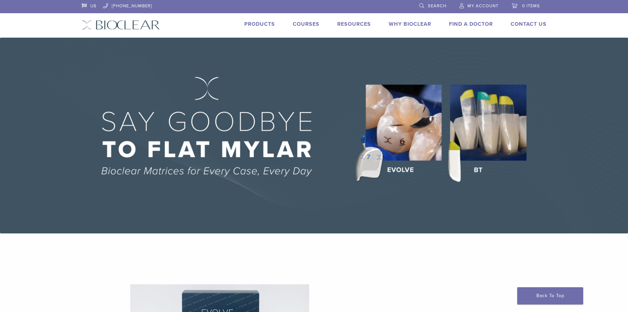 The image size is (628, 312). I want to click on a: Why Bioclear, so click(410, 24).